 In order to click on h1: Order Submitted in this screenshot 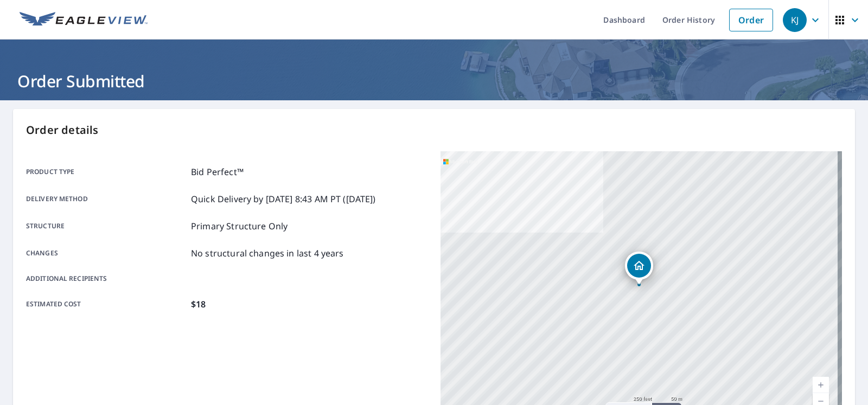, I will do `click(434, 81)`.